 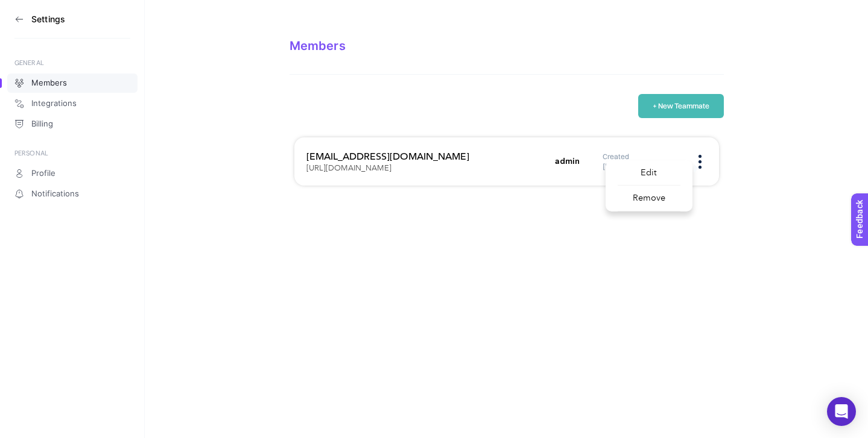 I want to click on span: Members, so click(x=49, y=83).